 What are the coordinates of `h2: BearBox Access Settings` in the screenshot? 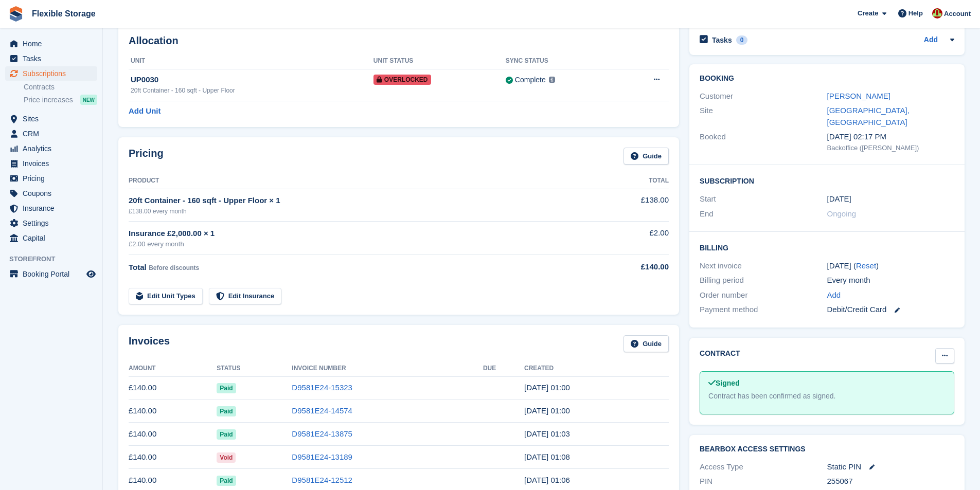 It's located at (827, 449).